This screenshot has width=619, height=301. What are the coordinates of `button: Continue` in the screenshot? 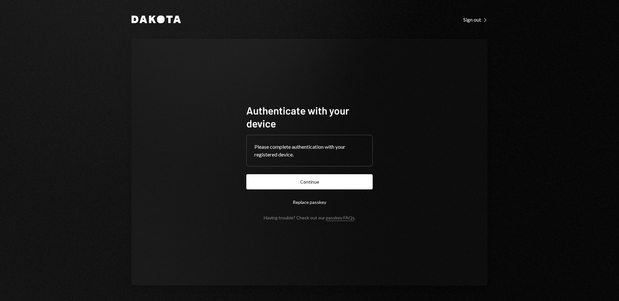 It's located at (310, 182).